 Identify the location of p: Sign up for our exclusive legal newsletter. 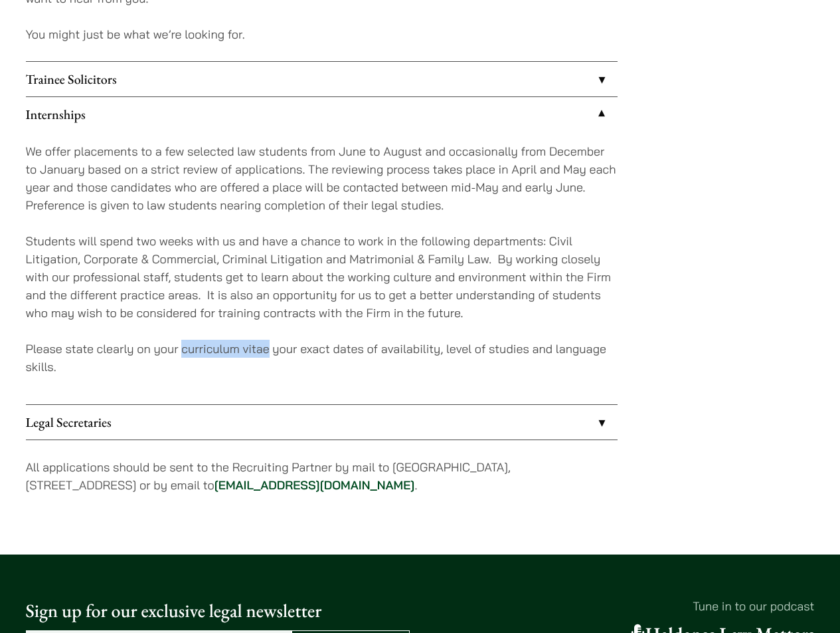
(218, 611).